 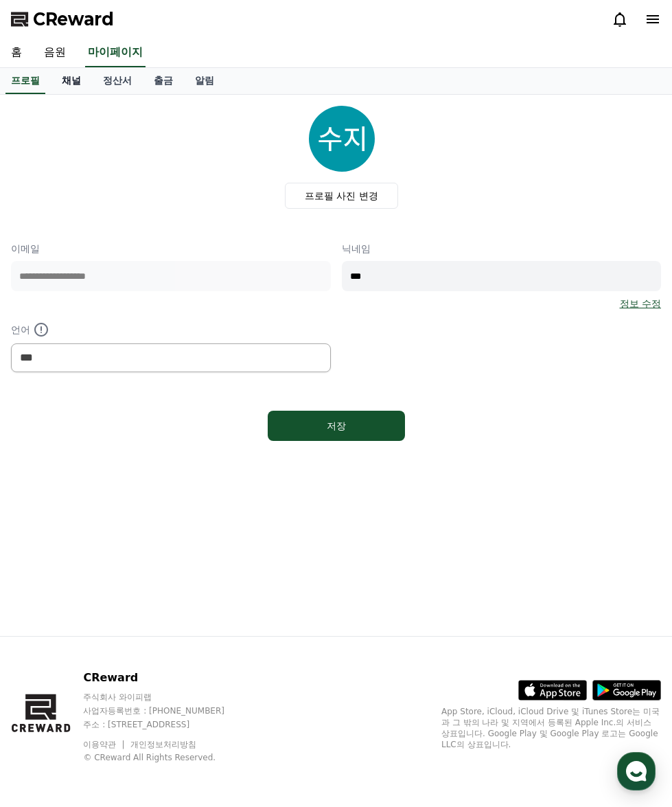 I want to click on a: 프로필, so click(x=25, y=81).